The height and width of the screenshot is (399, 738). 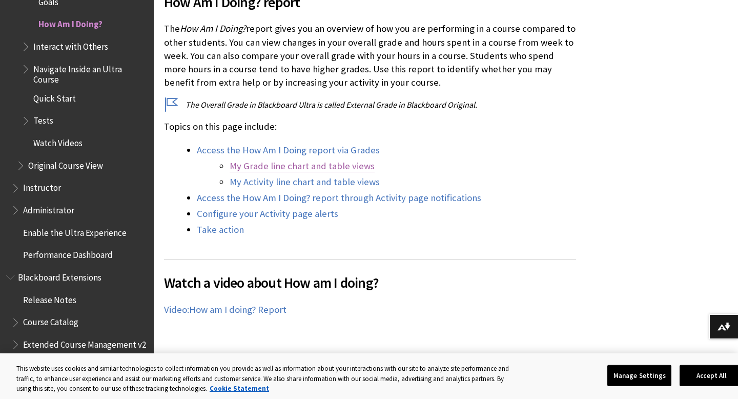 I want to click on button: Manage Settings, so click(x=639, y=375).